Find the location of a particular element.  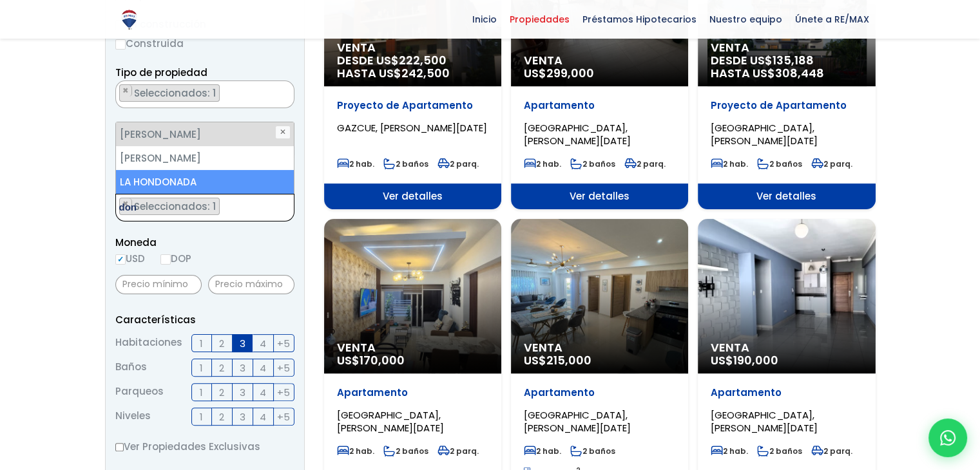

span: 170,000 is located at coordinates (382, 360).